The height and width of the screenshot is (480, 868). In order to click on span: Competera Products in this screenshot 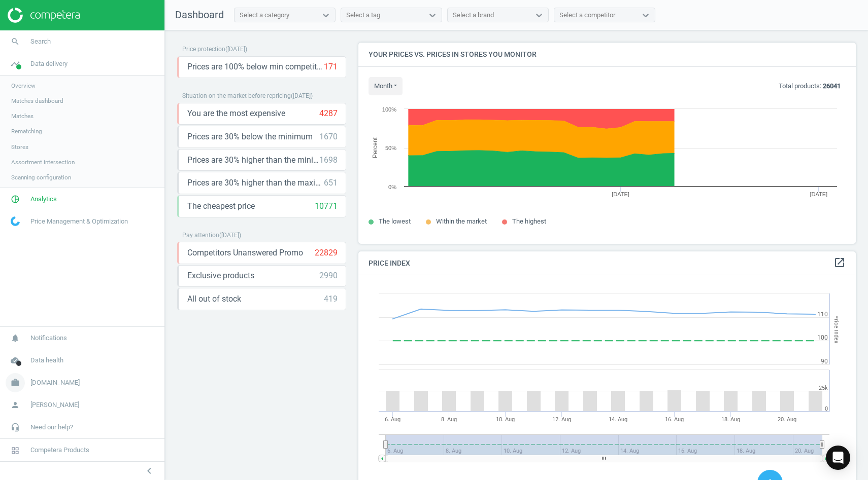, I will do `click(60, 450)`.